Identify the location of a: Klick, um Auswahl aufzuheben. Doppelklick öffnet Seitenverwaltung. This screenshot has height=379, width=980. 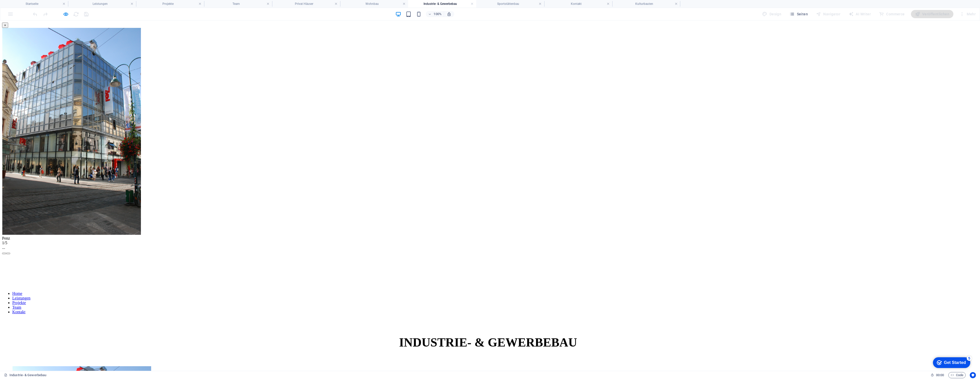
(25, 375).